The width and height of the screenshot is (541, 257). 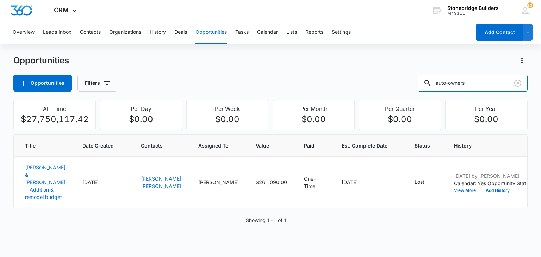 I want to click on div: - - Select to Edit Field, so click(x=426, y=183).